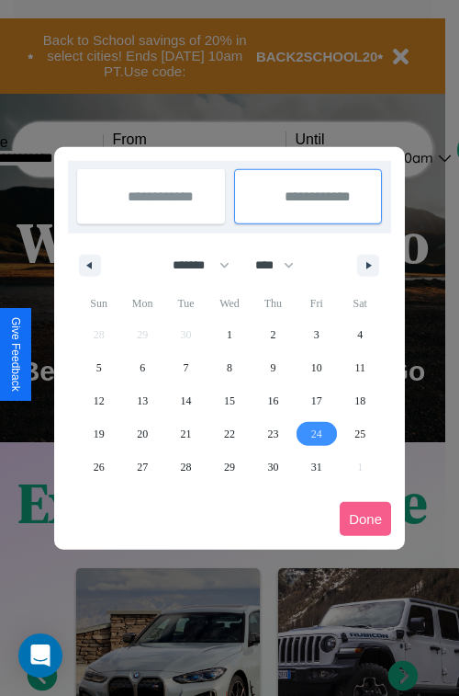 The height and width of the screenshot is (696, 459). I want to click on button: 27, so click(142, 467).